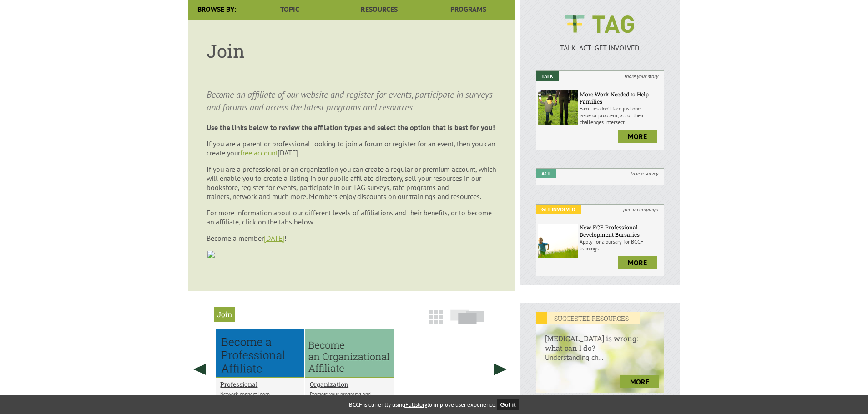 Image resolution: width=868 pixels, height=414 pixels. I want to click on p: Families don’t face just one issue or problem; all of their challenges intersect., so click(620, 115).